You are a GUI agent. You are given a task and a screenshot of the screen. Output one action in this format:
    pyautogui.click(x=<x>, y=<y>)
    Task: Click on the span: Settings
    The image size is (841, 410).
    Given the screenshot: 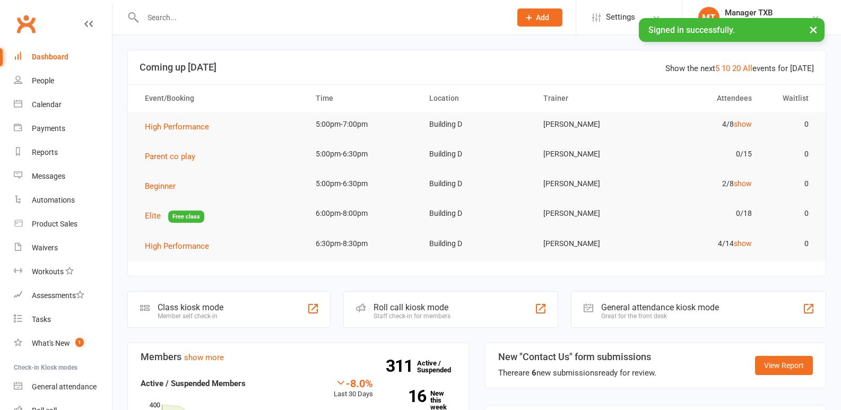 What is the action you would take?
    pyautogui.click(x=620, y=17)
    